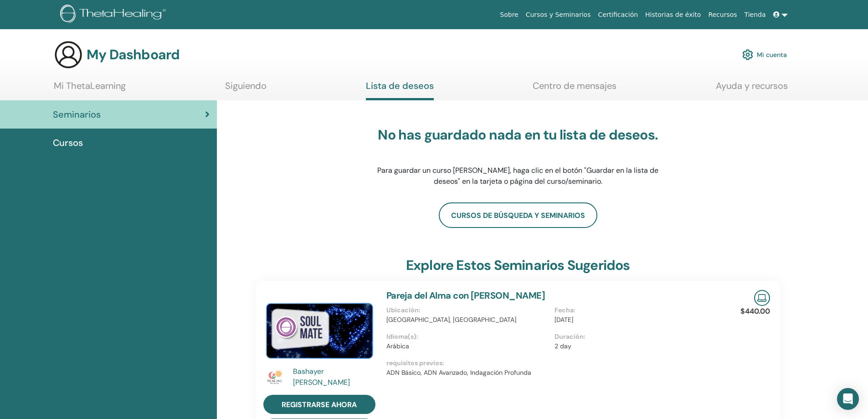  I want to click on a: Tienda, so click(755, 15).